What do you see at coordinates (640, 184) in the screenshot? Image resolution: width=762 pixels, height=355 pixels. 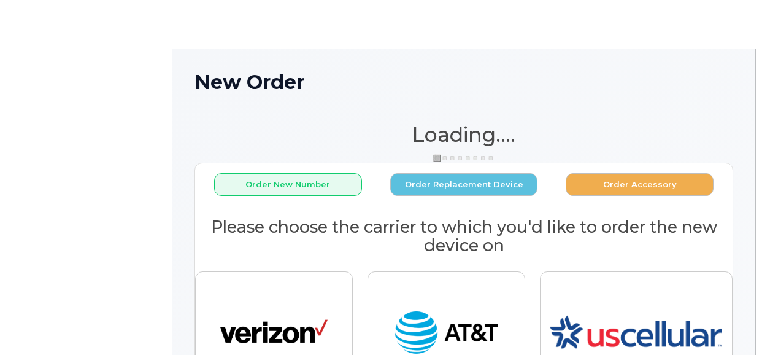 I see `button: Order Accessory` at bounding box center [640, 184].